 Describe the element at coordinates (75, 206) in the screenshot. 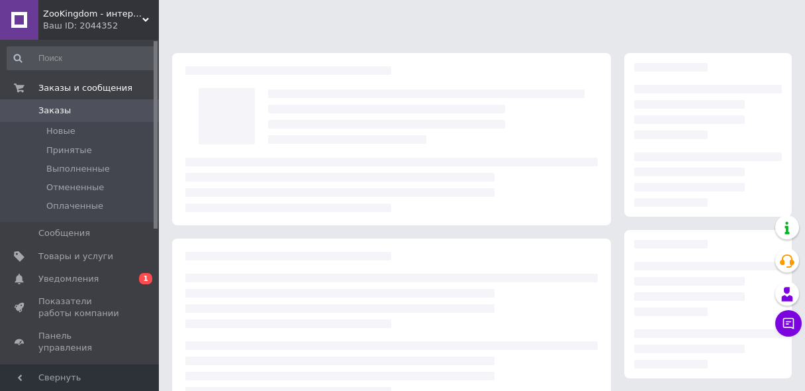

I see `span: Оплаченные` at that location.